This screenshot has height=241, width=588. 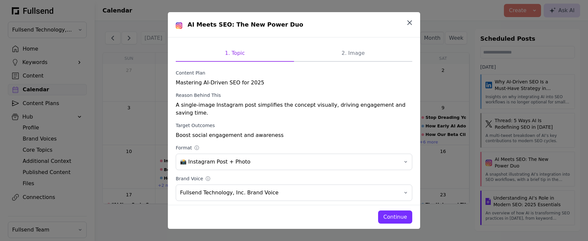 What do you see at coordinates (395, 217) in the screenshot?
I see `div: Continue` at bounding box center [395, 217].